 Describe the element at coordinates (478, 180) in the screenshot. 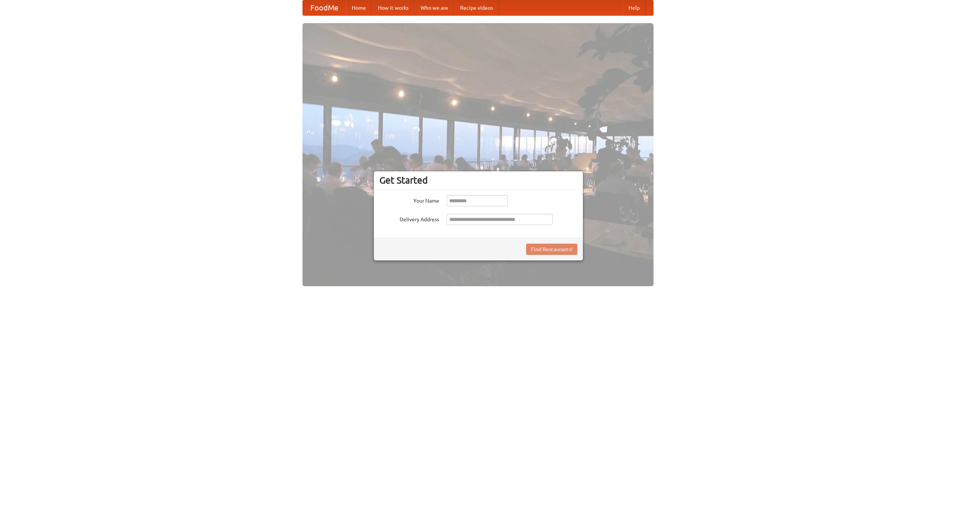

I see `h3: Get Started` at that location.